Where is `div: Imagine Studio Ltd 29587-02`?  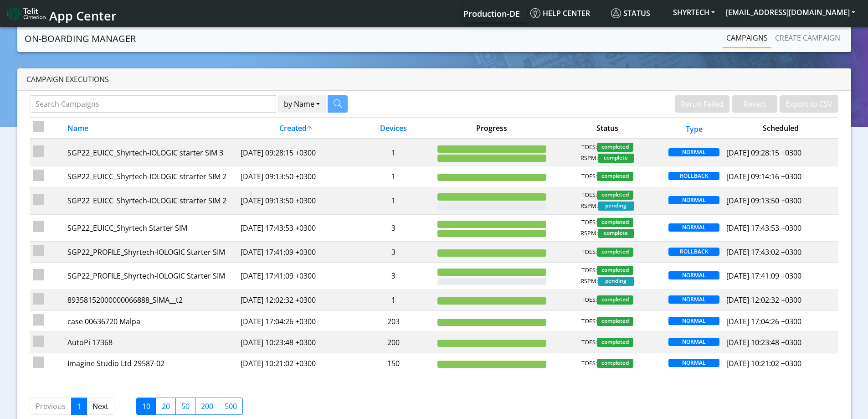
div: Imagine Studio Ltd 29587-02 is located at coordinates (151, 364).